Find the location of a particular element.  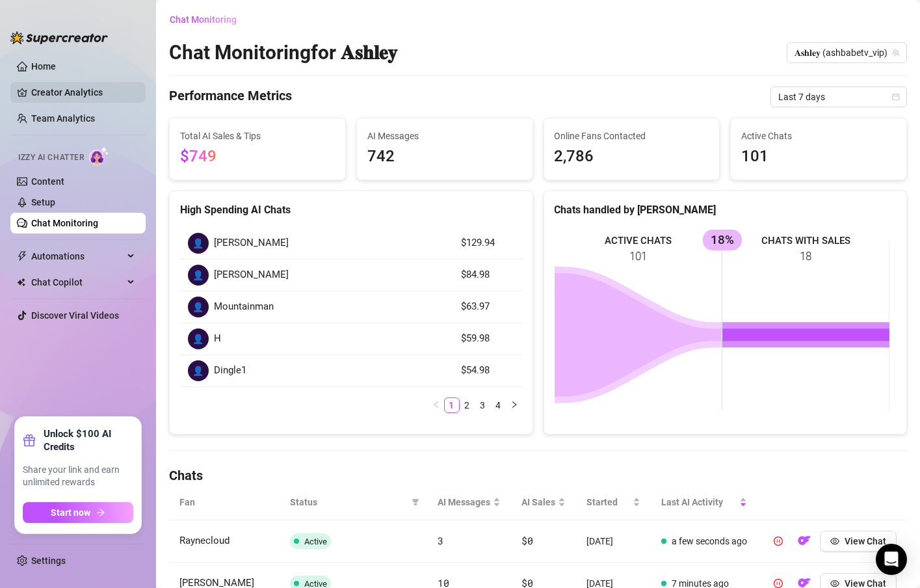

span: Automations is located at coordinates (78, 256).